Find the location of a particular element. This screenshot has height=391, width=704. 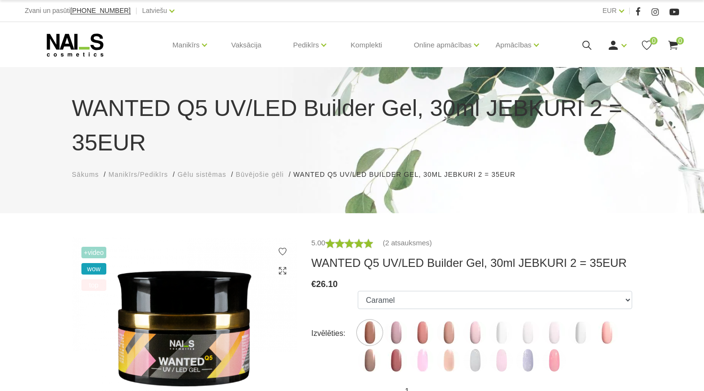

span: 26.10 is located at coordinates (327, 284).